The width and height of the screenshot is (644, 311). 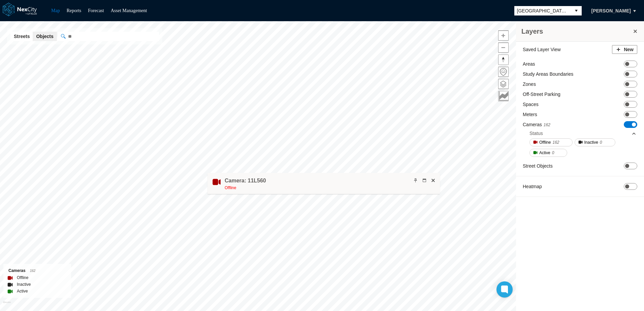 I want to click on button: Layers management, so click(x=503, y=84).